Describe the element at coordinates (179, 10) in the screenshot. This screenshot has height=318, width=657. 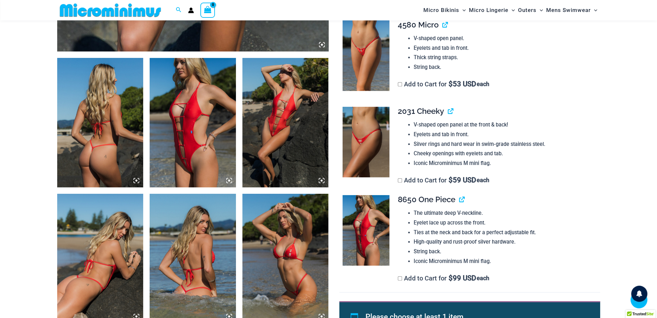
I see `a: Search icon link` at that location.